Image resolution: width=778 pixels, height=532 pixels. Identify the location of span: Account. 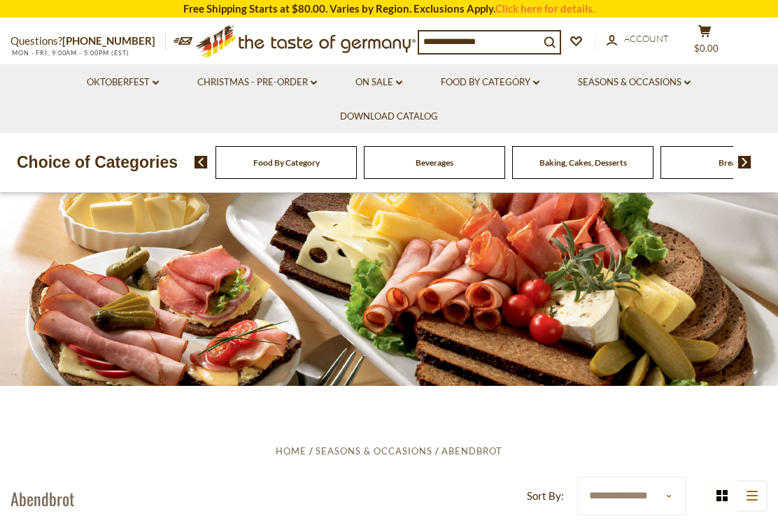
(646, 39).